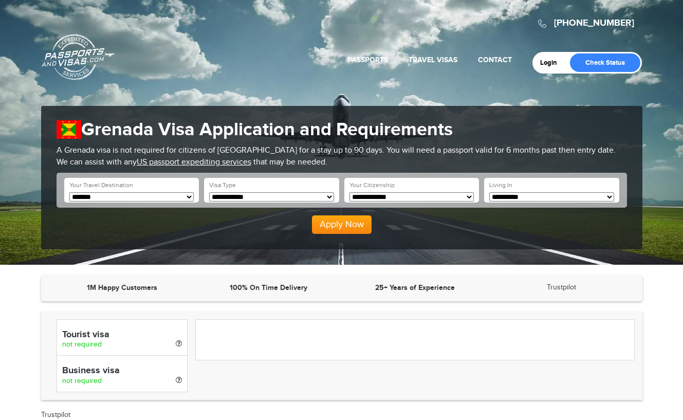 This screenshot has height=420, width=683. What do you see at coordinates (367, 60) in the screenshot?
I see `a: Passports` at bounding box center [367, 60].